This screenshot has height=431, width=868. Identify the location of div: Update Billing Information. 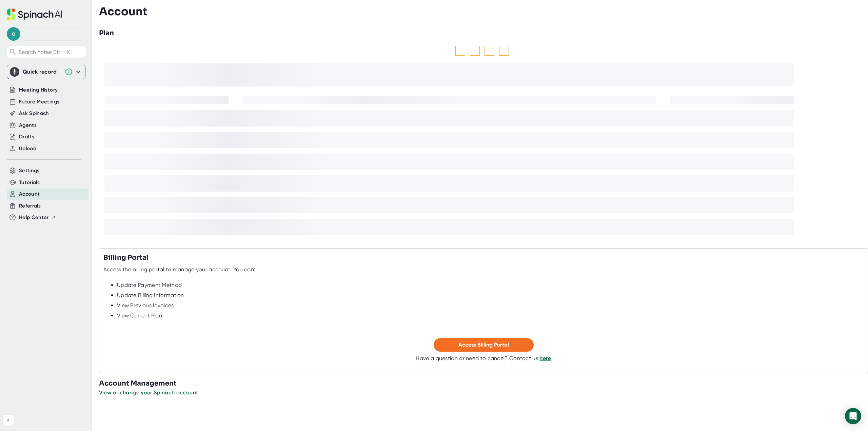
(490, 296).